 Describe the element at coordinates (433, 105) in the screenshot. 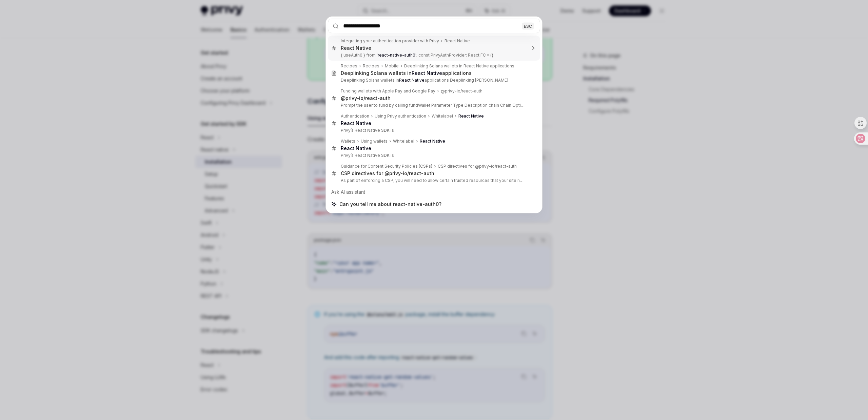

I see `p: Prompt the user to fund by calling fundWallet Parameter Type Description chain Chain Optional. A vie` at that location.